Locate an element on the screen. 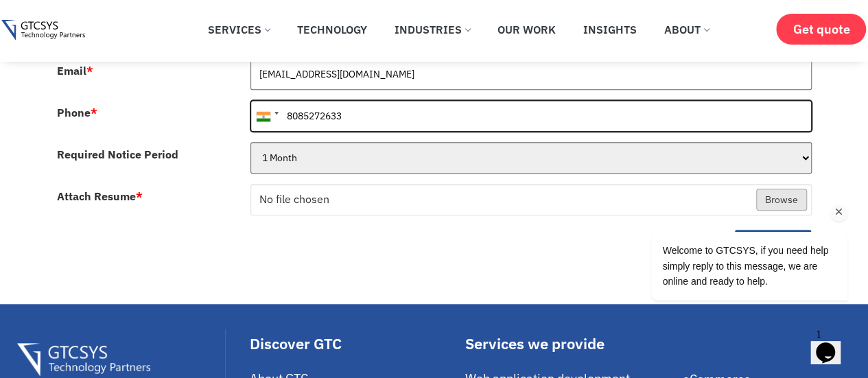  div: Chat attention grabber is located at coordinates (231, 104).